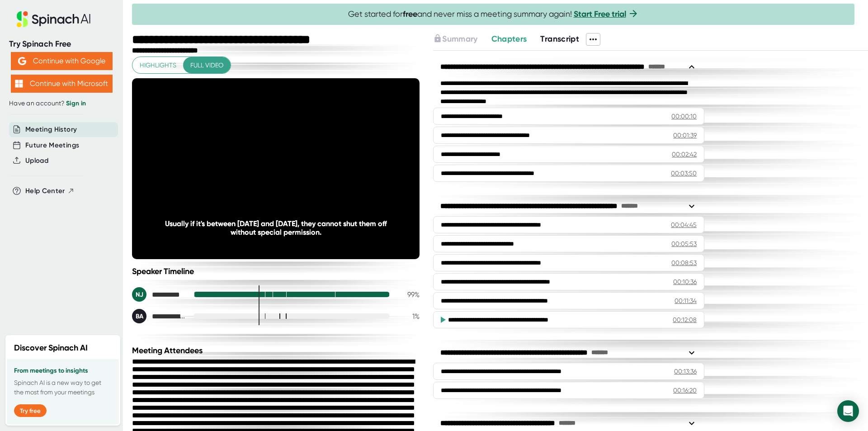 The height and width of the screenshot is (431, 868). What do you see at coordinates (206, 65) in the screenshot?
I see `span: Full video` at bounding box center [206, 65].